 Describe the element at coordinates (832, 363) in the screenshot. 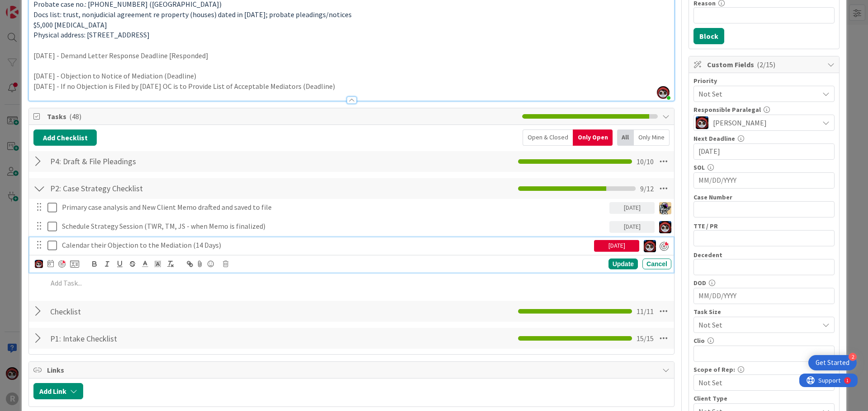

I see `div: Open Get Started checklist, remaining modules: 2` at that location.